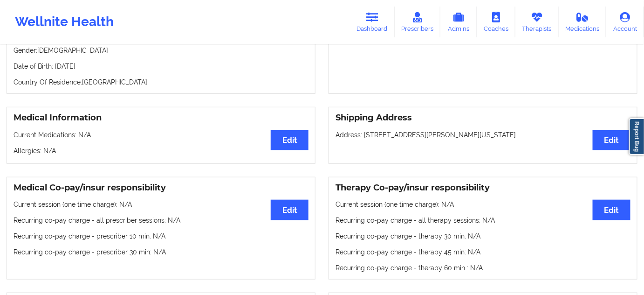 Image resolution: width=644 pixels, height=295 pixels. Describe the element at coordinates (636, 136) in the screenshot. I see `a: Report Bug` at that location.